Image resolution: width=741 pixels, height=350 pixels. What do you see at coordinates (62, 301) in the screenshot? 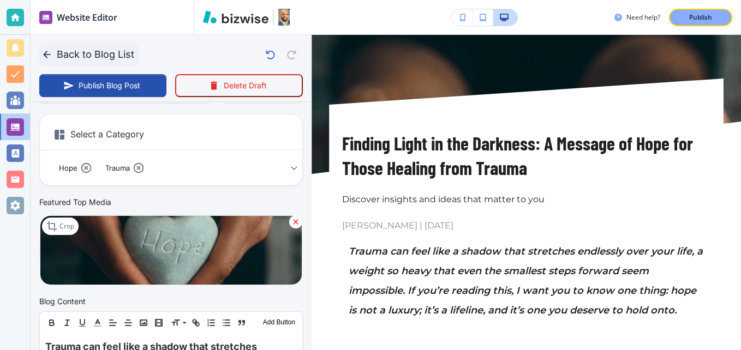
I see `h2: Blog Content` at bounding box center [62, 301].